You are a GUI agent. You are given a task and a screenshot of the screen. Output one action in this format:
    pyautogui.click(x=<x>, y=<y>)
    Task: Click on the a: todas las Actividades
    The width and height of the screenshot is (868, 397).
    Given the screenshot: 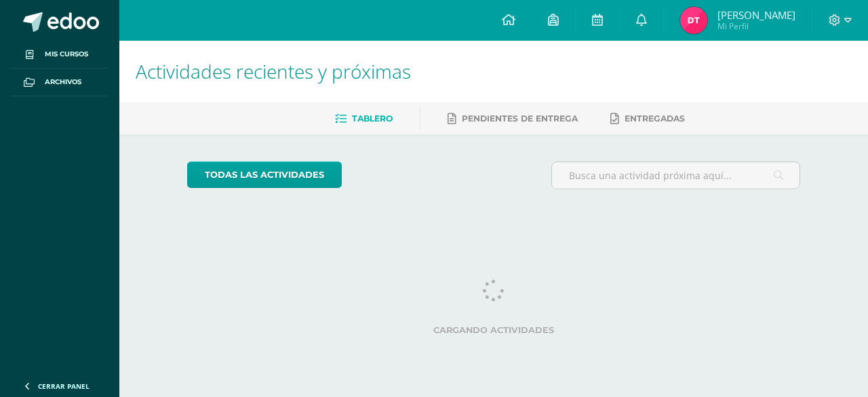 What is the action you would take?
    pyautogui.click(x=265, y=175)
    